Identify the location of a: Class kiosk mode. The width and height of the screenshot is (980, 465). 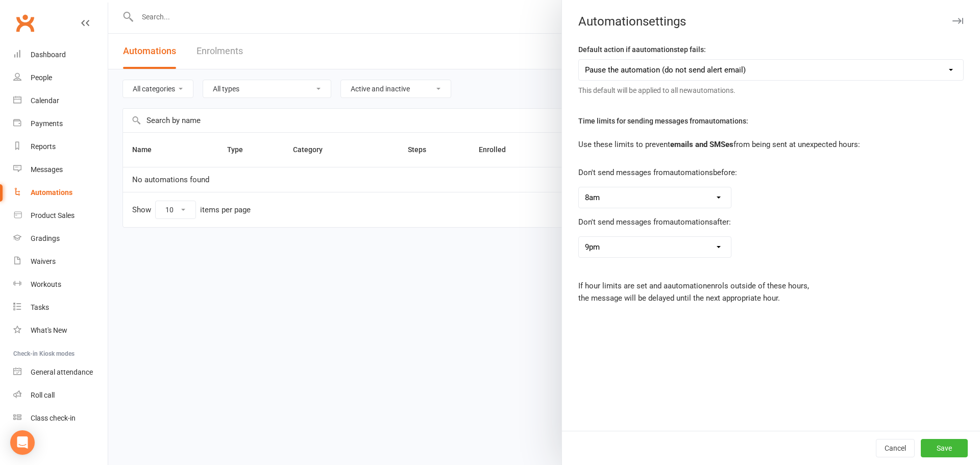
(60, 418).